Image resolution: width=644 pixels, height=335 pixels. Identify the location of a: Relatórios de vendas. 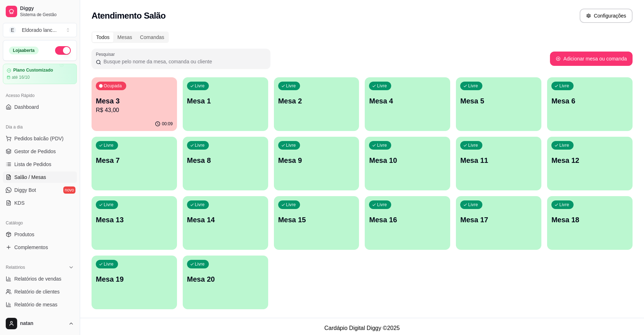
(40, 279).